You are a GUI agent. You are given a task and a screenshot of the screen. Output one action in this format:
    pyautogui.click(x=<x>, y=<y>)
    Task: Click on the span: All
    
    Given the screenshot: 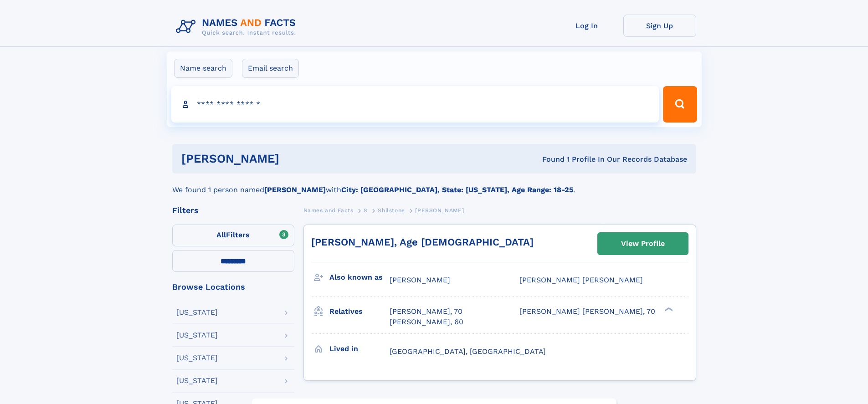 What is the action you would take?
    pyautogui.click(x=221, y=235)
    